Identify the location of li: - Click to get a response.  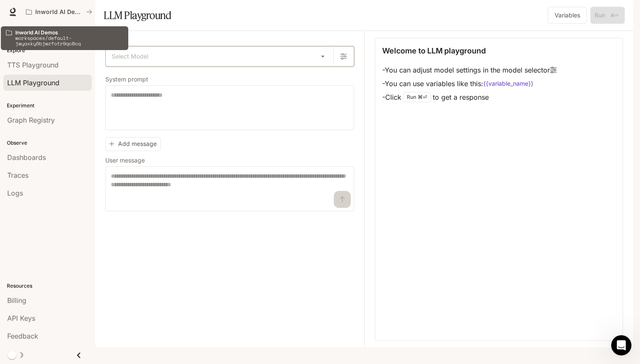
(469, 97).